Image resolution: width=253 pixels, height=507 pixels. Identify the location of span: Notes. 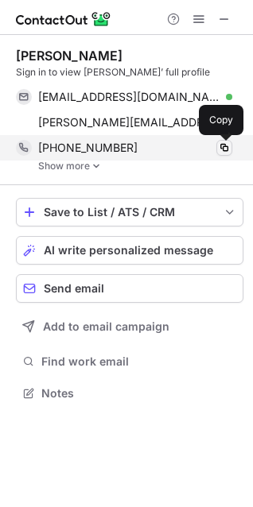
(139, 393).